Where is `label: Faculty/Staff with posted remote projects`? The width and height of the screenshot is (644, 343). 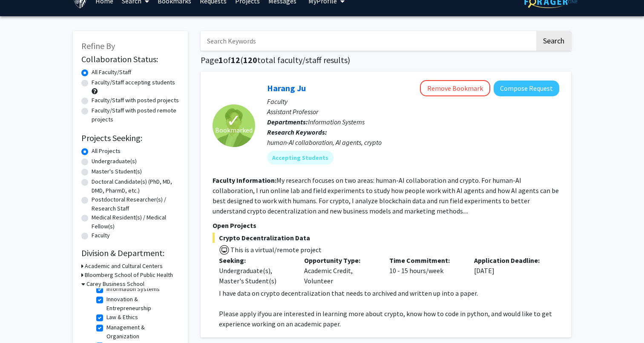 label: Faculty/Staff with posted remote projects is located at coordinates (135, 115).